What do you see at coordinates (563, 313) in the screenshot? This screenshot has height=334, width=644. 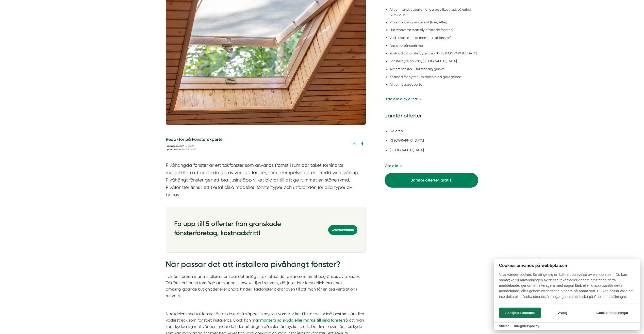 I see `button: Avböj` at bounding box center [563, 313].